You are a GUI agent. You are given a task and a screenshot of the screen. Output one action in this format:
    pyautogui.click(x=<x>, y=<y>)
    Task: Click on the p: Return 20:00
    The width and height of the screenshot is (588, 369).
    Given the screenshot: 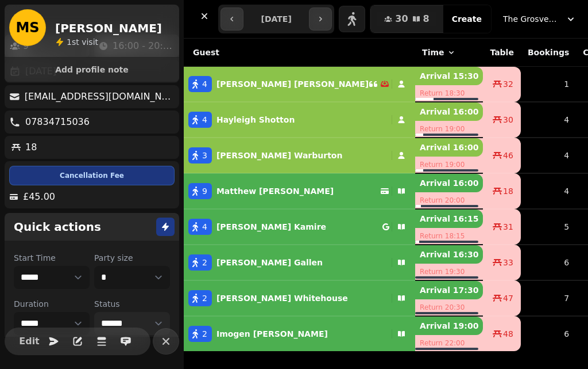 What is the action you would take?
    pyautogui.click(x=449, y=200)
    